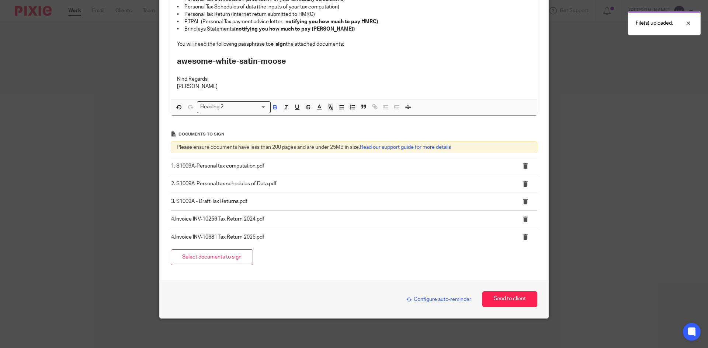 This screenshot has width=708, height=348. I want to click on strong: notifying you how much to pay HMRC), so click(331, 22).